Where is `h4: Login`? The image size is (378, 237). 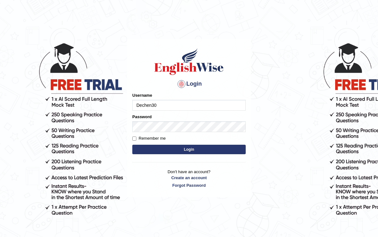
h4: Login is located at coordinates (189, 84).